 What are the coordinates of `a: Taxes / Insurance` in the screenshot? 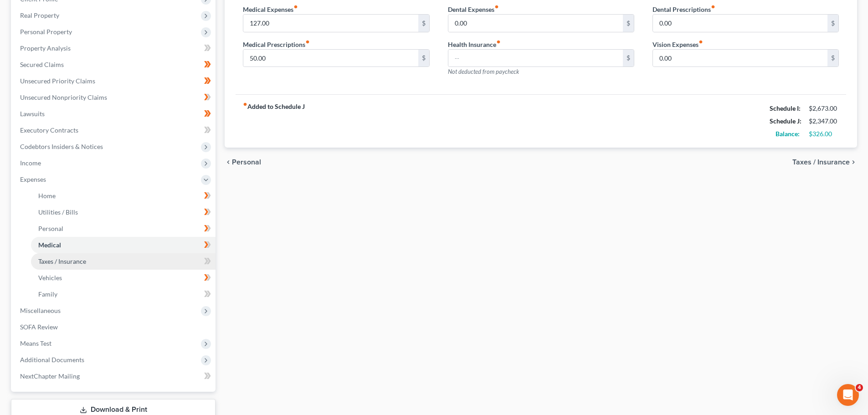 It's located at (123, 261).